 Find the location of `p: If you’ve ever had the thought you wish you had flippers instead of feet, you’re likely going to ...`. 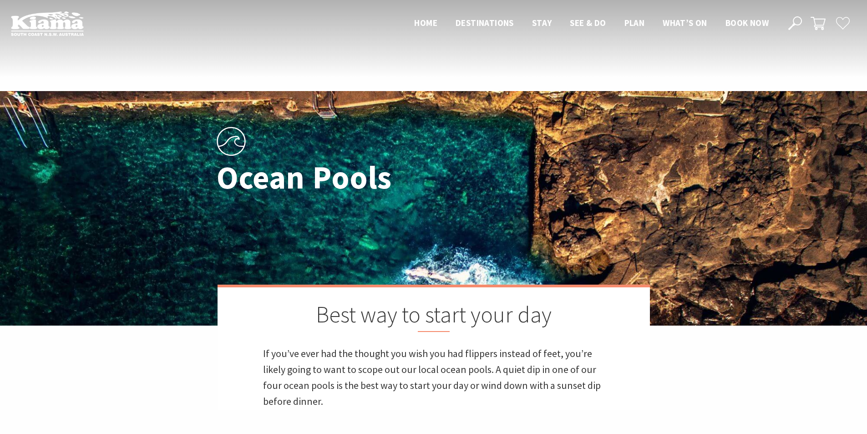

p: If you’ve ever had the thought you wish you had flippers instead of feet, you’re likely going to ... is located at coordinates (434, 377).